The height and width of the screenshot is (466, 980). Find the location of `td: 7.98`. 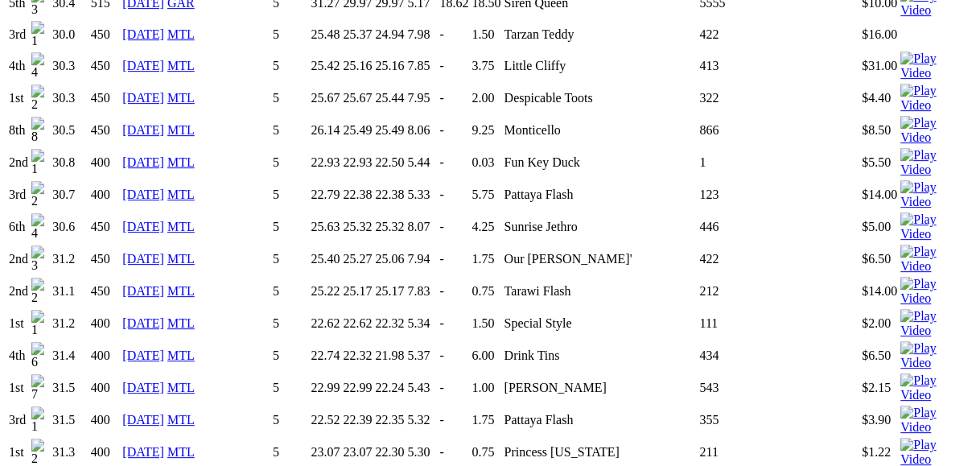

td: 7.98 is located at coordinates (423, 35).